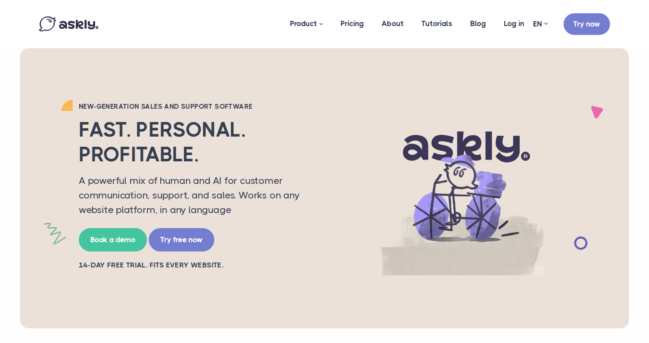 The image size is (649, 343). I want to click on a: Tutorials, so click(437, 23).